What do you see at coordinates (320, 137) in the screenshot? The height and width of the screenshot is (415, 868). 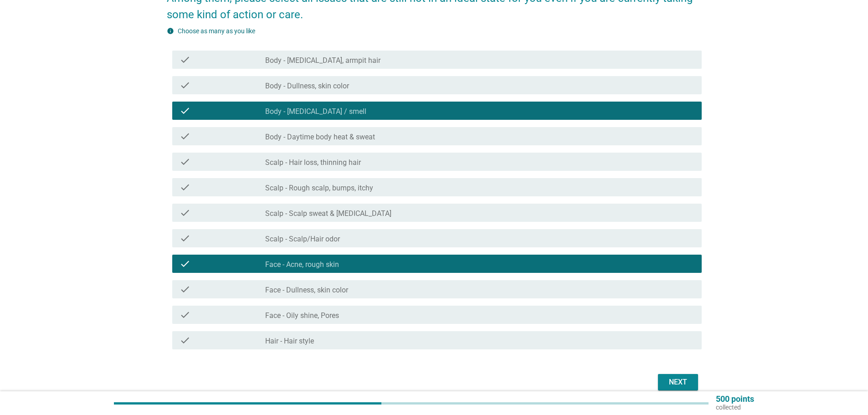 I see `label: Body - Daytime body heat & sweat` at bounding box center [320, 137].